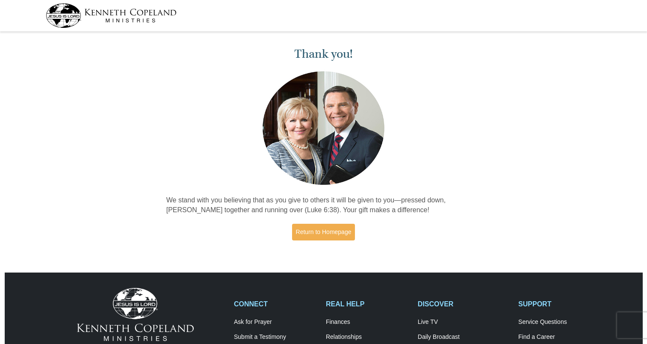  I want to click on a: Ask for Prayer, so click(275, 322).